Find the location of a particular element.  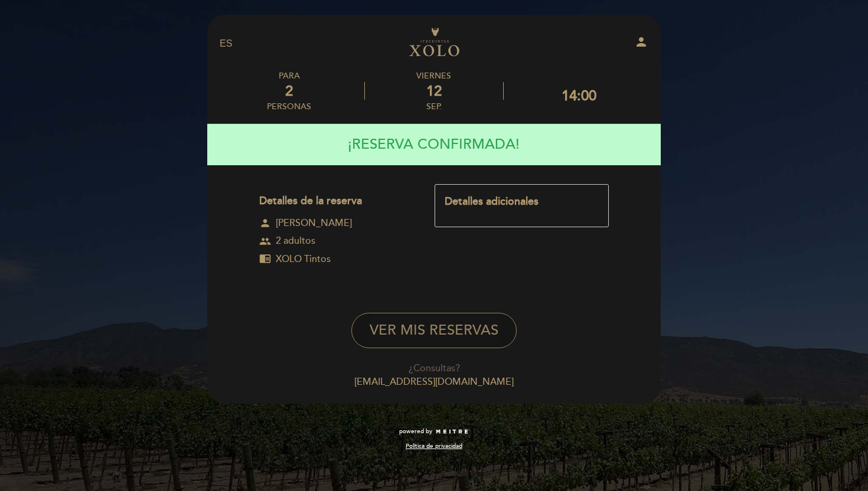

div: 12 is located at coordinates (433, 91).